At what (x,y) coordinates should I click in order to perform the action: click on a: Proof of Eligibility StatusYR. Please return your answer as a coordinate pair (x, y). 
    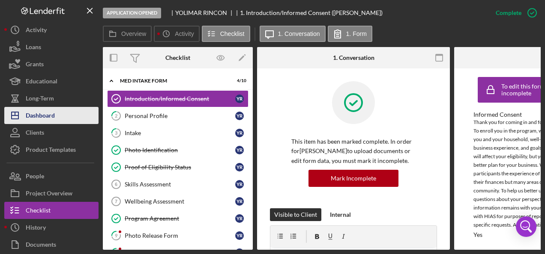
    Looking at the image, I should click on (178, 167).